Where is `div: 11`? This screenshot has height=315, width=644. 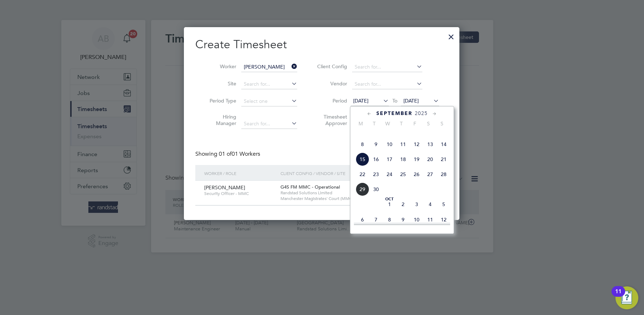 div: 11 is located at coordinates (619, 296).